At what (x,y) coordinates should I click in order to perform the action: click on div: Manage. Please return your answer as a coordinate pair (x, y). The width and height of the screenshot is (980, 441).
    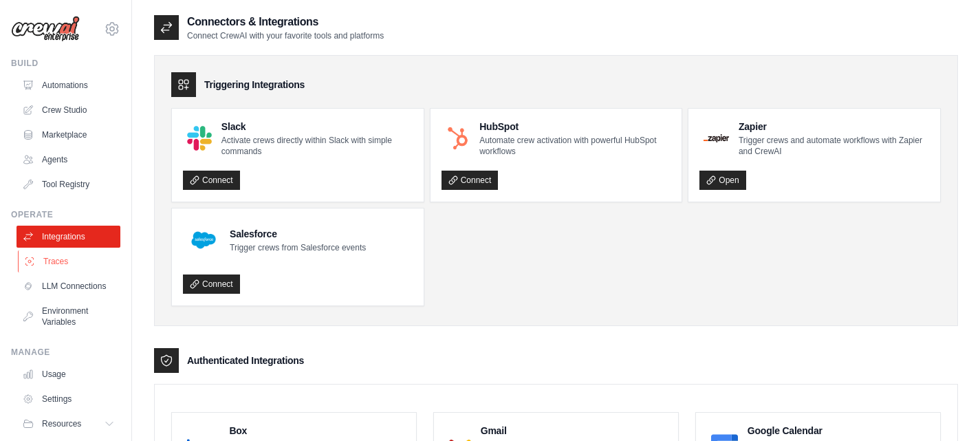
    Looking at the image, I should click on (65, 352).